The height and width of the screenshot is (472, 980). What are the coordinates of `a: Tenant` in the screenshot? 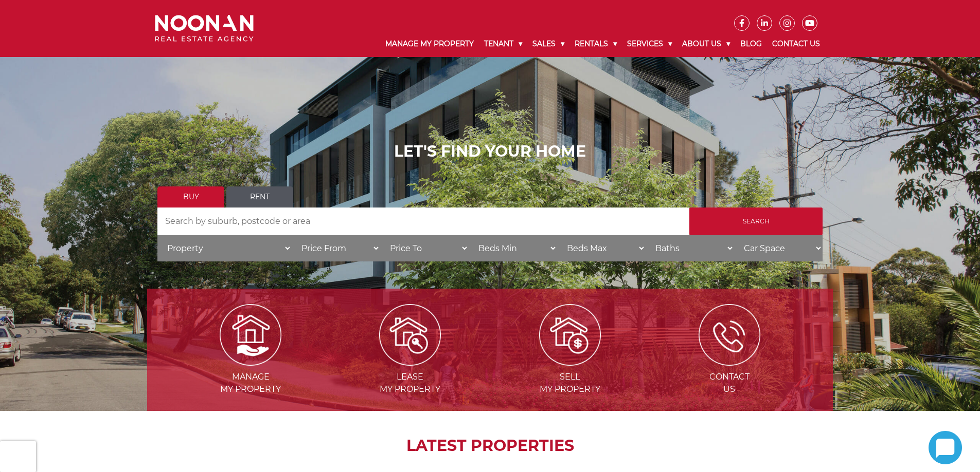 It's located at (503, 44).